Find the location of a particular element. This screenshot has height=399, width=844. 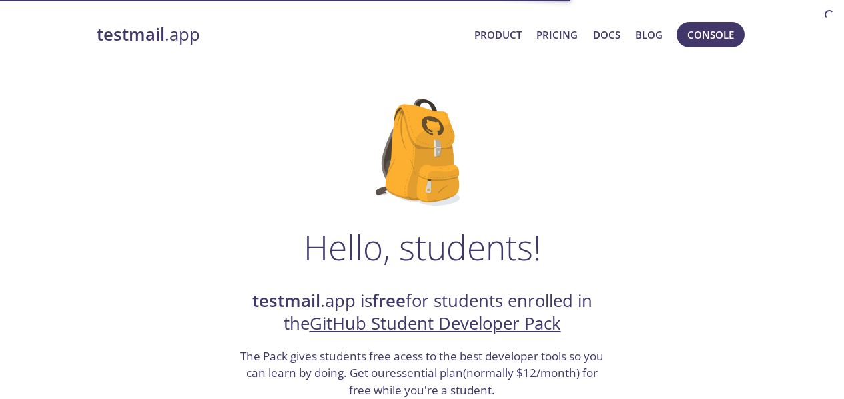

a: Docs is located at coordinates (606, 35).